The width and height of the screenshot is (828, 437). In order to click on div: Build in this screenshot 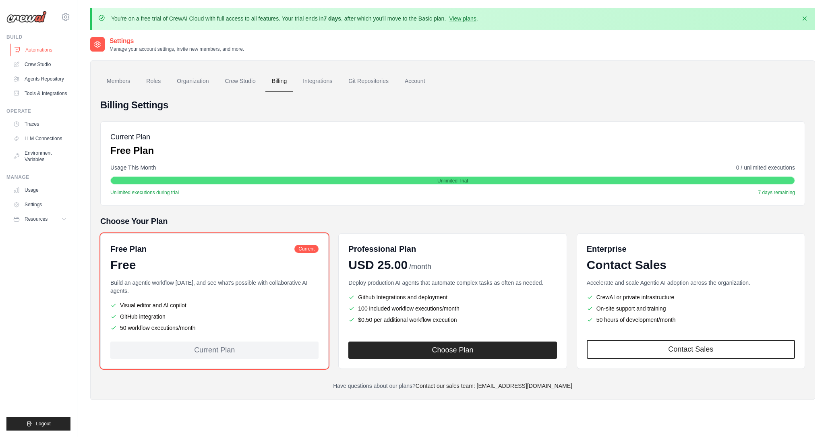, I will do `click(38, 37)`.